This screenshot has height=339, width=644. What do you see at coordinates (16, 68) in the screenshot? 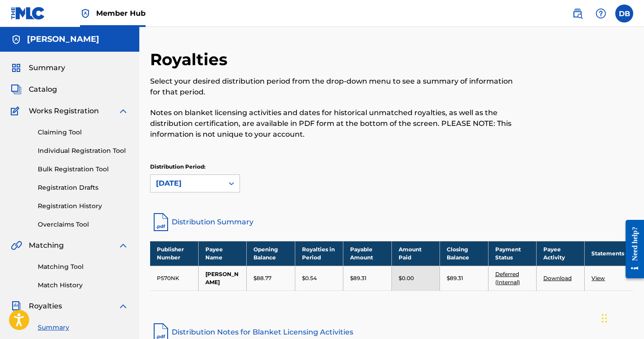
I see `img: Summary` at bounding box center [16, 68].